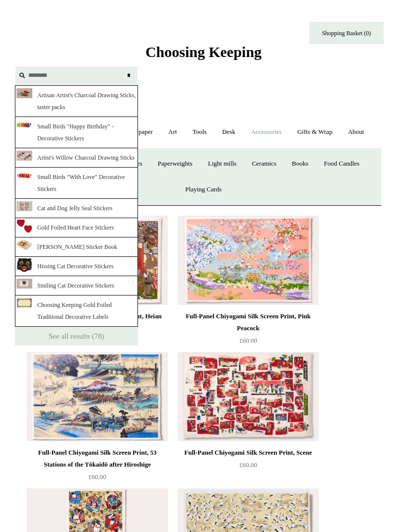  What do you see at coordinates (76, 101) in the screenshot?
I see `a: Artisan Artist's Charcoal Drawing Sticks, taster packs` at bounding box center [76, 101].